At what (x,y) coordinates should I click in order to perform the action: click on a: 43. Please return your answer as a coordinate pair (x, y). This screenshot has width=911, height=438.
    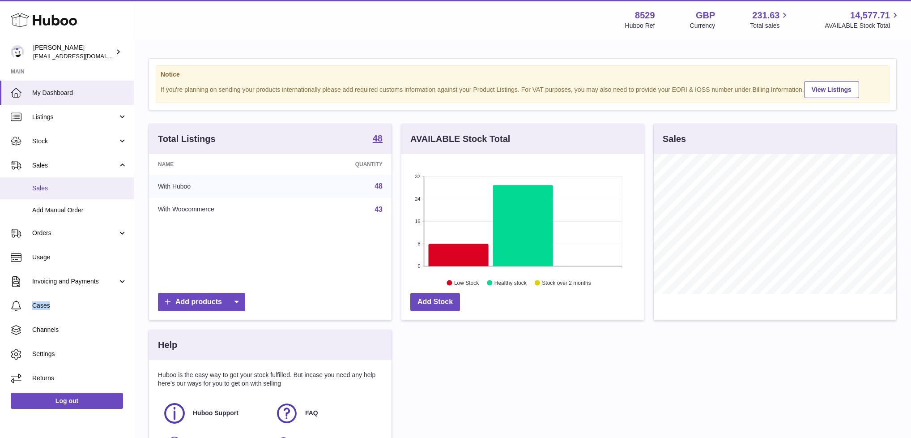
    Looking at the image, I should click on (379, 209).